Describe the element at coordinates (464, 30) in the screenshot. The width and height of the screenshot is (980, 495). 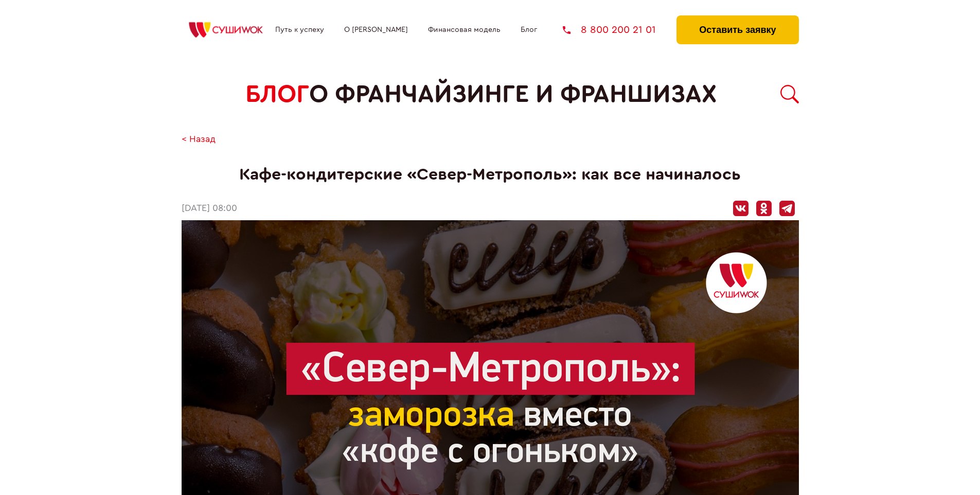
I see `a: Финансовая модель` at that location.